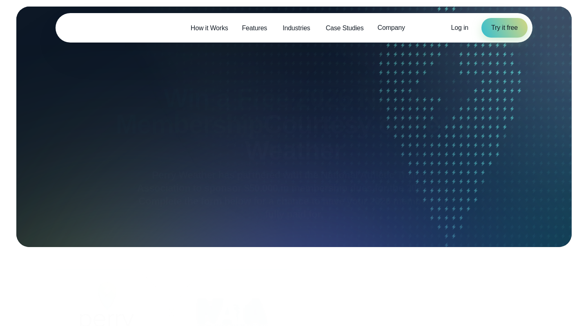 This screenshot has height=326, width=588. Describe the element at coordinates (460, 28) in the screenshot. I see `a: Log in` at that location.